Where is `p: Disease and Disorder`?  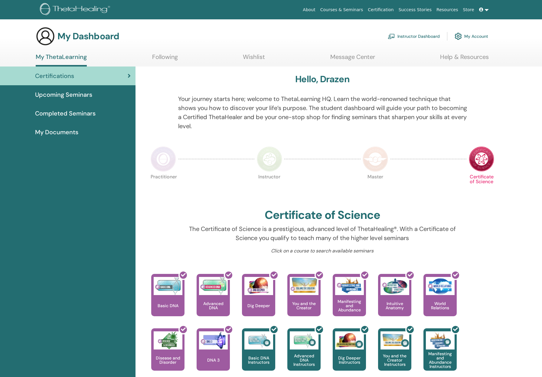 p: Disease and Disorder is located at coordinates (168, 360).